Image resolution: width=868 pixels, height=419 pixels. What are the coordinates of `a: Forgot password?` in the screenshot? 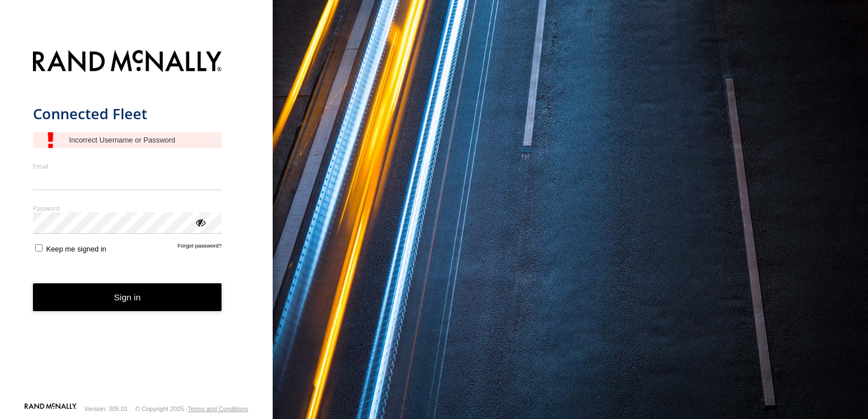 It's located at (200, 248).